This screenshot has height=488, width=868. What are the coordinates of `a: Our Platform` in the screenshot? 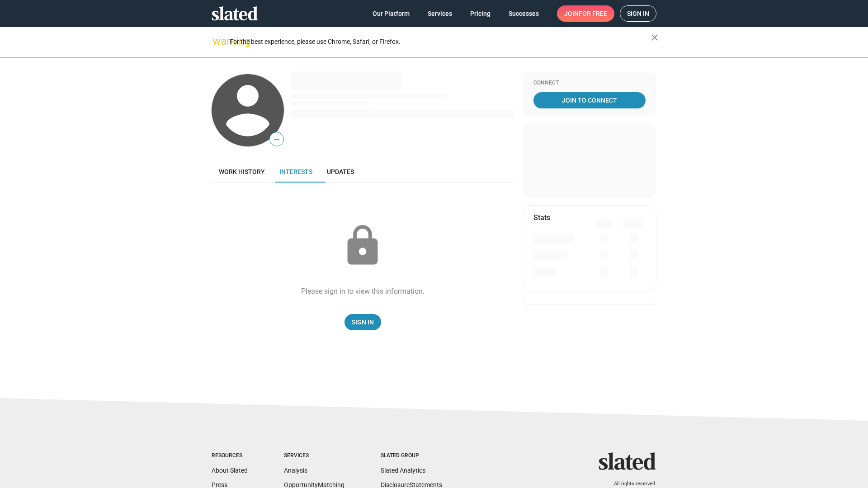 It's located at (391, 13).